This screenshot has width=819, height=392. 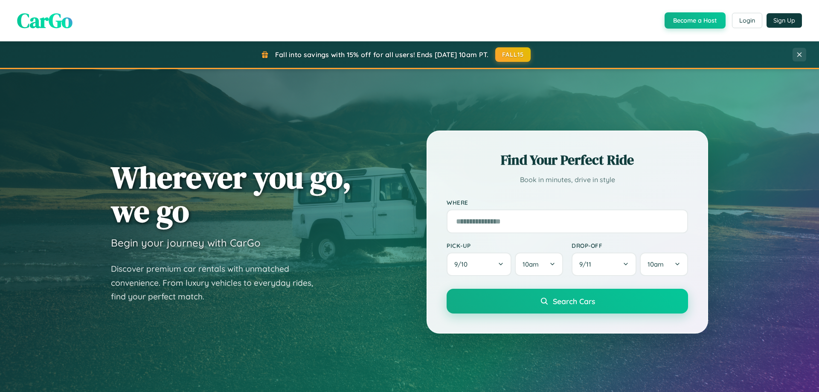 I want to click on button: Sign Up, so click(x=784, y=20).